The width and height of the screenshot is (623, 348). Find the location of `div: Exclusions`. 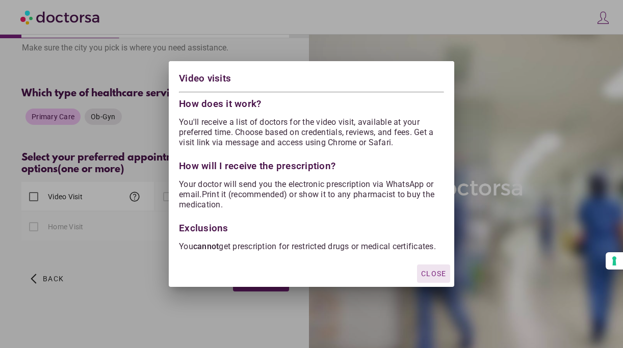

div: Exclusions is located at coordinates (312, 226).